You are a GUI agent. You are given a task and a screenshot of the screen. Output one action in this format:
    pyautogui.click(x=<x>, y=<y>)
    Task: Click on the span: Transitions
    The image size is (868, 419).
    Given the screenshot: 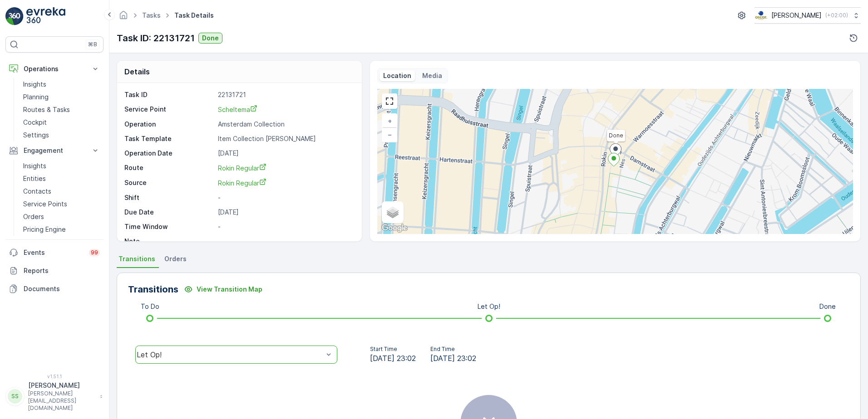 What is the action you would take?
    pyautogui.click(x=137, y=259)
    